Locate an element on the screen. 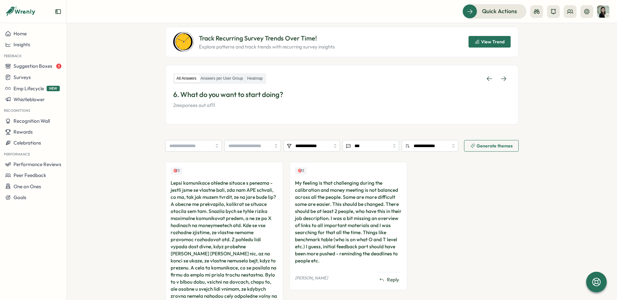 Image resolution: width=617 pixels, height=300 pixels. button: Adela Stepanovska is located at coordinates (603, 12).